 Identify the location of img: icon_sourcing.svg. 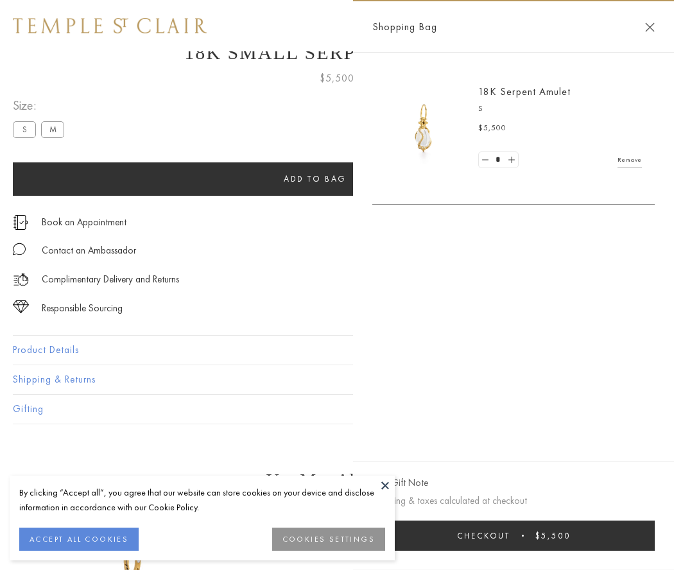
(21, 307).